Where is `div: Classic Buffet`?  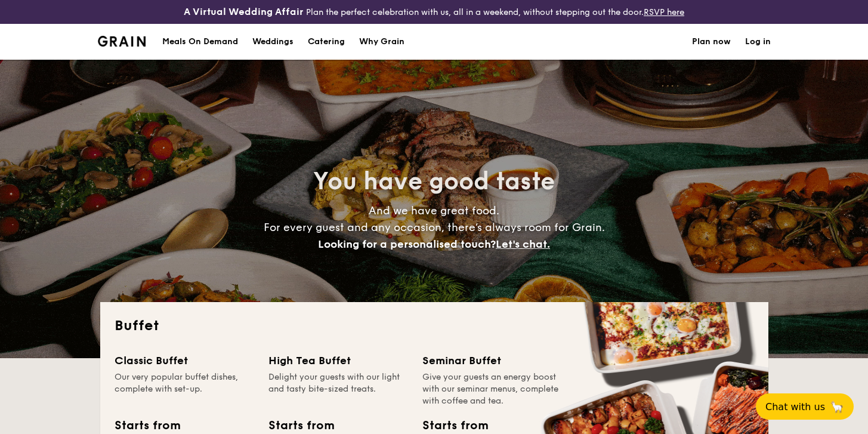 div: Classic Buffet is located at coordinates (185, 361).